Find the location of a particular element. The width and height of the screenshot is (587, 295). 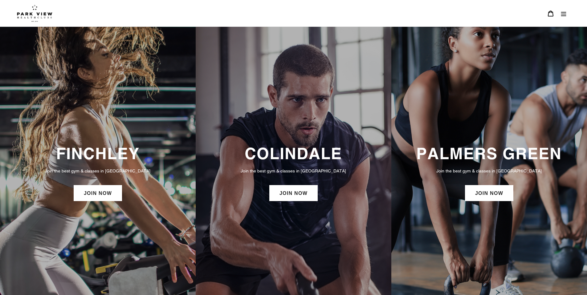

h3: COLINDALE is located at coordinates (293, 153).